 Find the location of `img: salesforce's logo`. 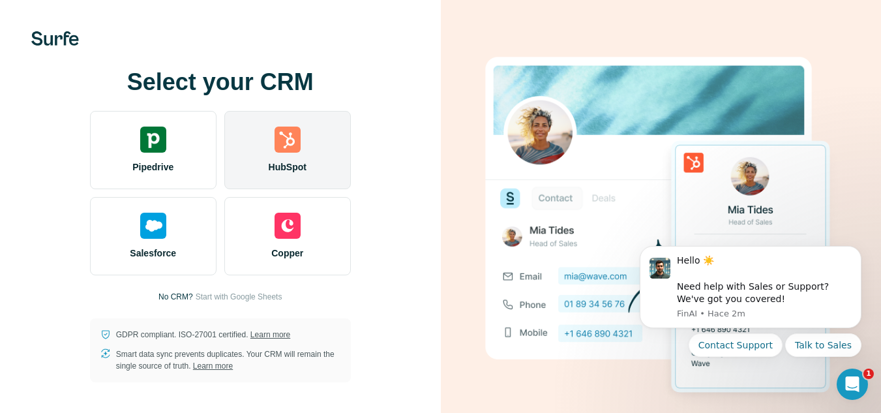

img: salesforce's logo is located at coordinates (153, 226).